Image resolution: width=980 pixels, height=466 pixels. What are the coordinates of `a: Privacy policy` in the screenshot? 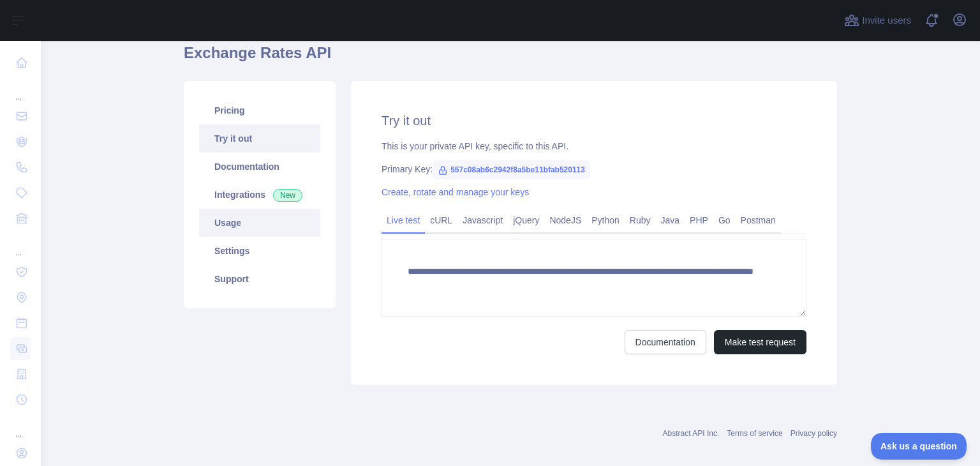 It's located at (814, 433).